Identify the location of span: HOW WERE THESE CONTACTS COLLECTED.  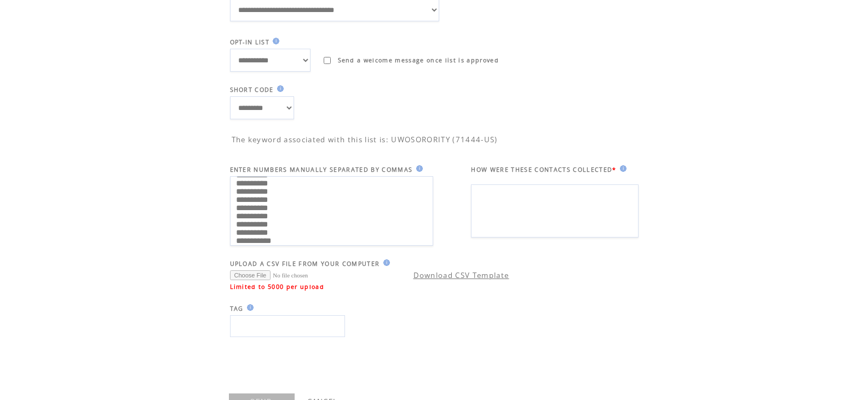
(542, 169).